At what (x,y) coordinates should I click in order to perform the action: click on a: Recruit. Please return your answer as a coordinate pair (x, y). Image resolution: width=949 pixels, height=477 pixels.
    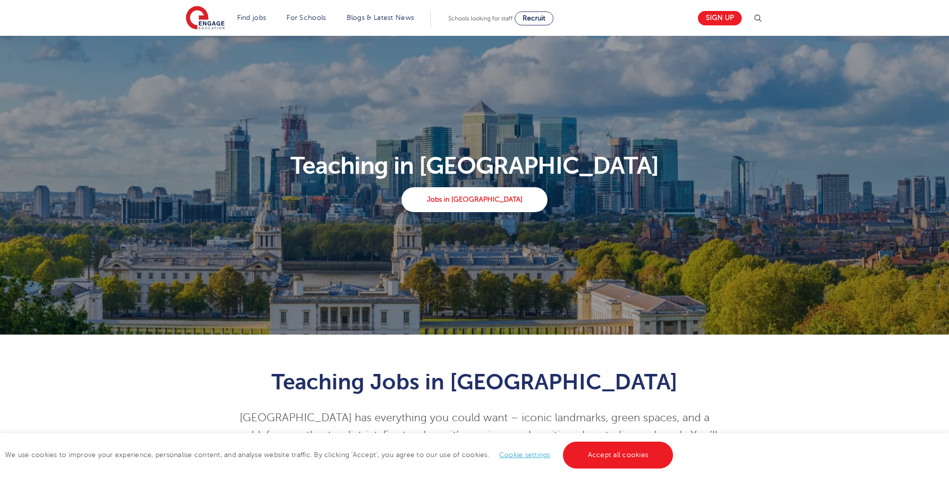
    Looking at the image, I should click on (534, 18).